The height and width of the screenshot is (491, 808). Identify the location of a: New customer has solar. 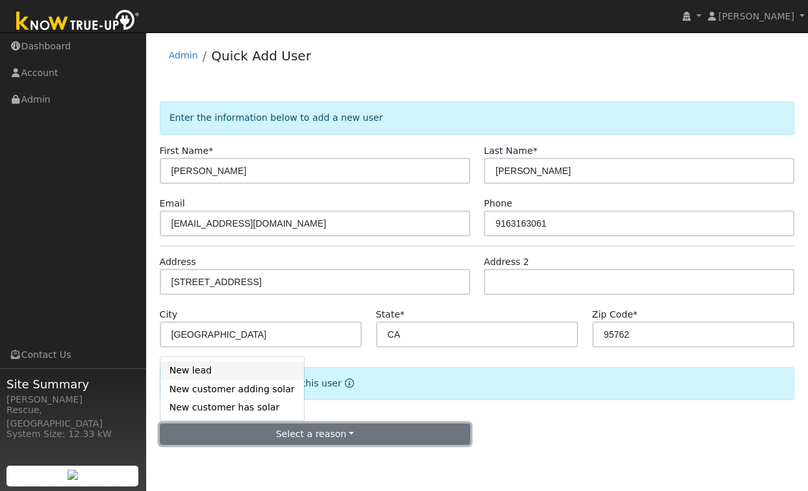
(232, 407).